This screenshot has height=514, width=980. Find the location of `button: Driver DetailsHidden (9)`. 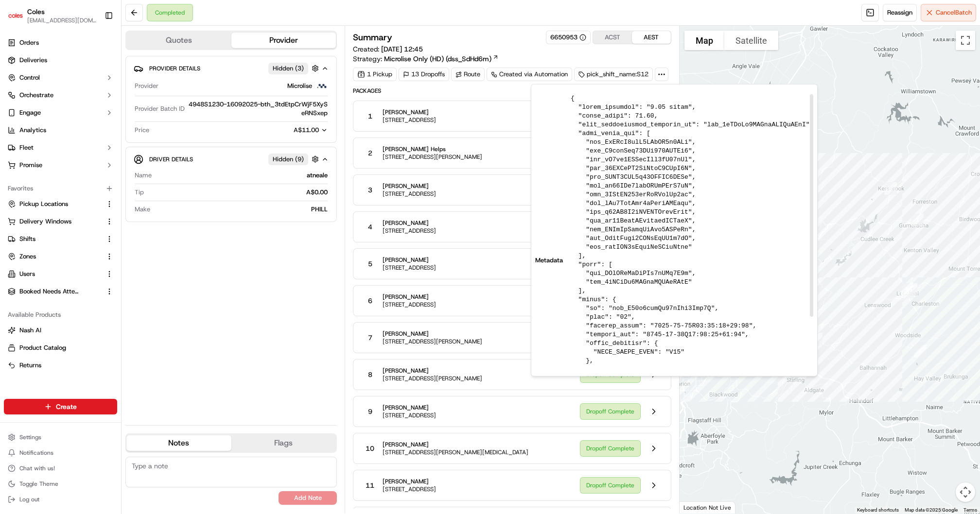

button: Driver DetailsHidden (9) is located at coordinates (231, 159).